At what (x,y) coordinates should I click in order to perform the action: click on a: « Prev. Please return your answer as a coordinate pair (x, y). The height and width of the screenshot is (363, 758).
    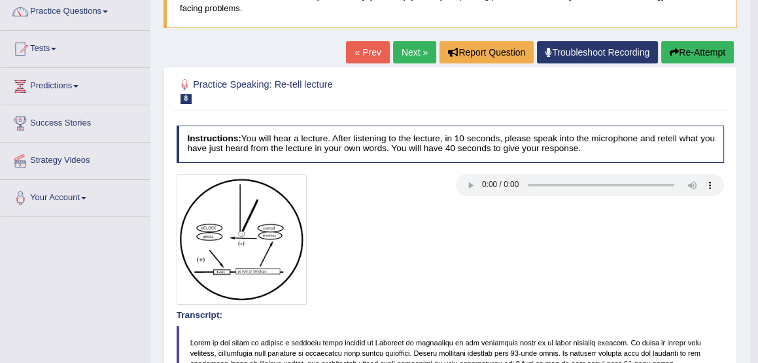
    Looking at the image, I should click on (368, 52).